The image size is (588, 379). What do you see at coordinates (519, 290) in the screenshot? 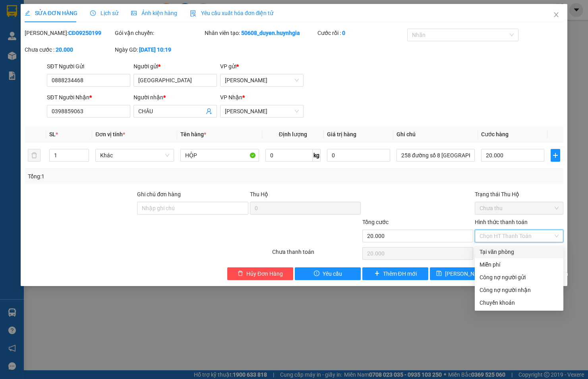
I see `div: Cước gửi hàng sẽ được ghi vào công nợ của người nhận` at bounding box center [519, 290].